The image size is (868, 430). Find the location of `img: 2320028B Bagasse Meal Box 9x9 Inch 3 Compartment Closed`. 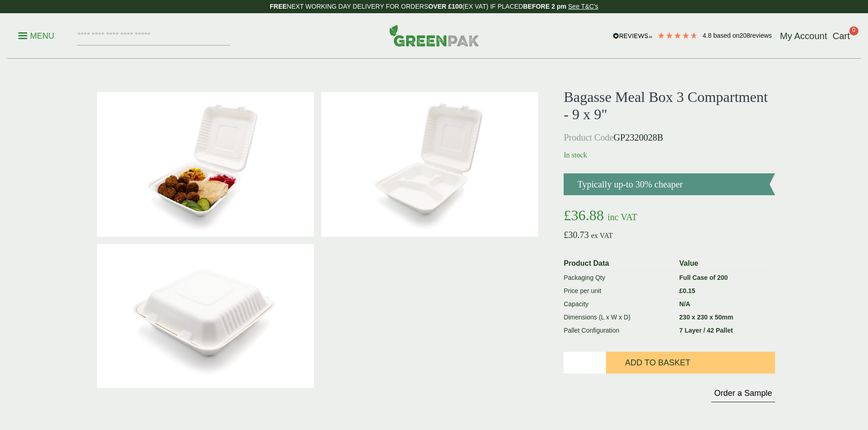

img: 2320028B Bagasse Meal Box 9x9 Inch 3 Compartment Closed is located at coordinates (205, 317).